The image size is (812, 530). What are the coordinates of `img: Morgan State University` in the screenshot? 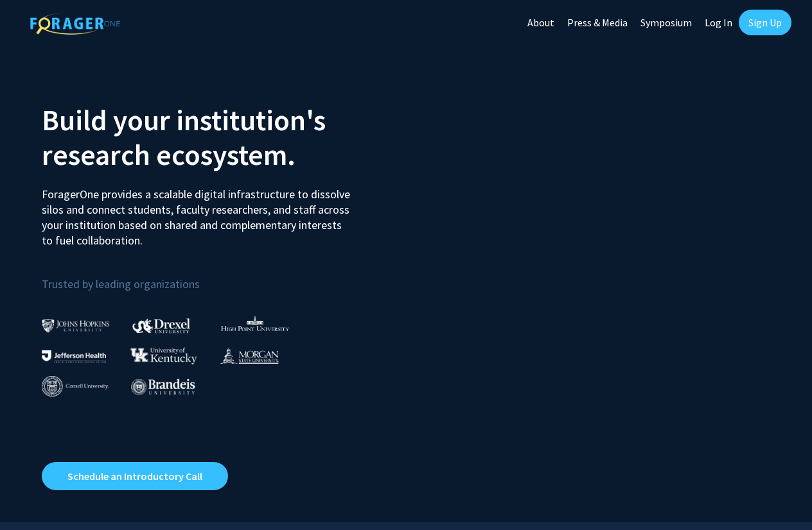 It's located at (249, 356).